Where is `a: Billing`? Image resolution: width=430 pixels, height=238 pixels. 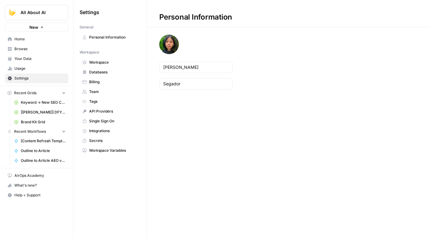 a: Billing is located at coordinates (110, 82).